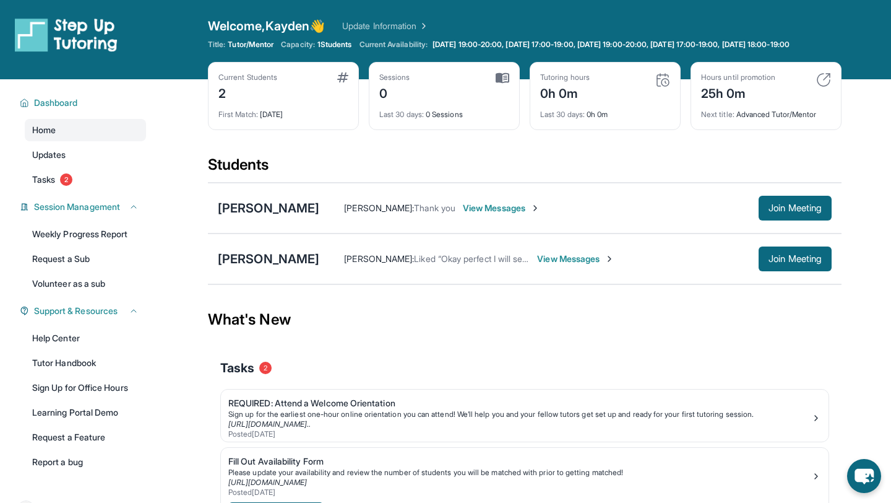  What do you see at coordinates (718, 114) in the screenshot?
I see `span: Next title :` at bounding box center [718, 114].